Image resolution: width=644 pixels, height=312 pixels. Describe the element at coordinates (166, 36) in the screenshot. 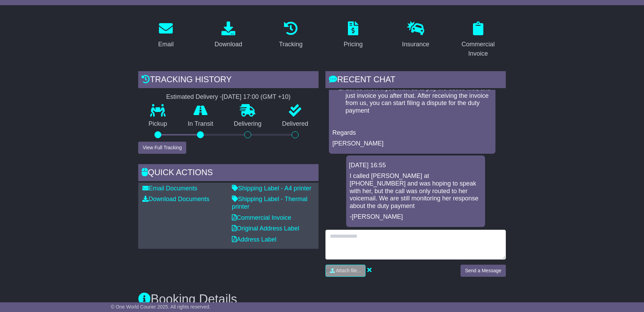

I see `a: Email` at that location.